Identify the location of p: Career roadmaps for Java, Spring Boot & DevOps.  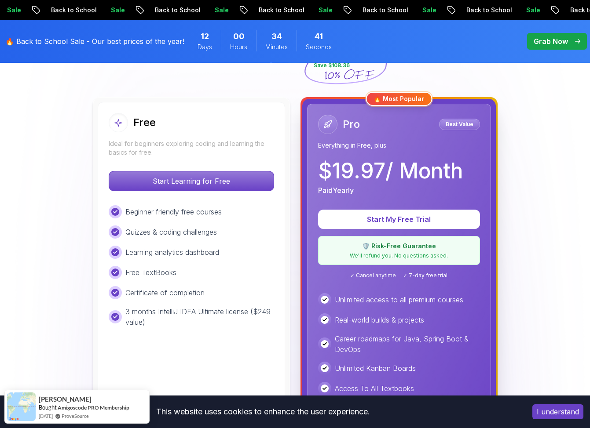
(407, 344).